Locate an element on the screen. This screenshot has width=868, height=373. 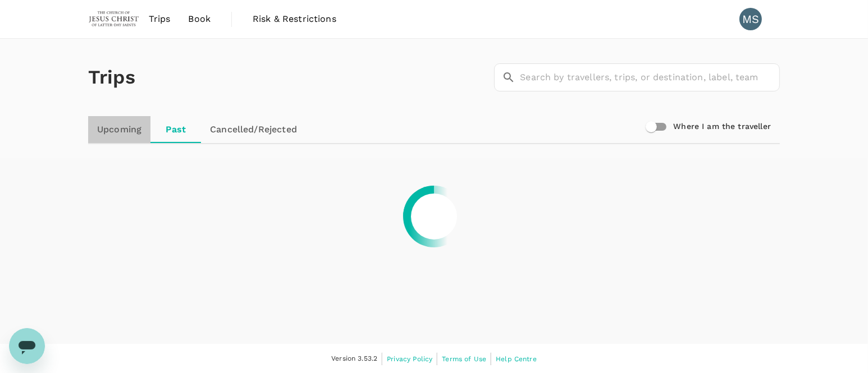
a: Terms of Use is located at coordinates (464, 359).